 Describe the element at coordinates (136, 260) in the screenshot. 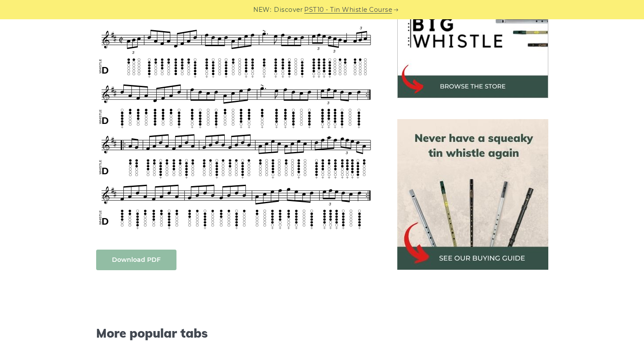

I see `a: Download PDF` at that location.